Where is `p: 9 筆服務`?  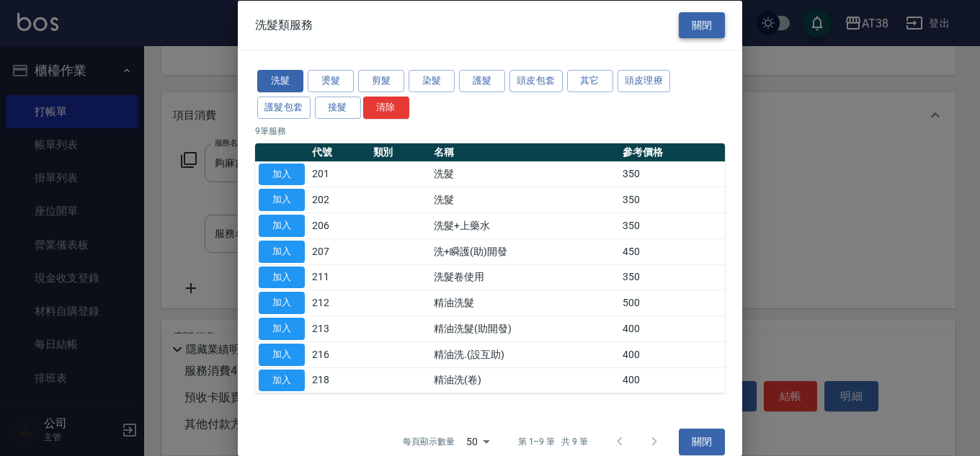
p: 9 筆服務 is located at coordinates (490, 131).